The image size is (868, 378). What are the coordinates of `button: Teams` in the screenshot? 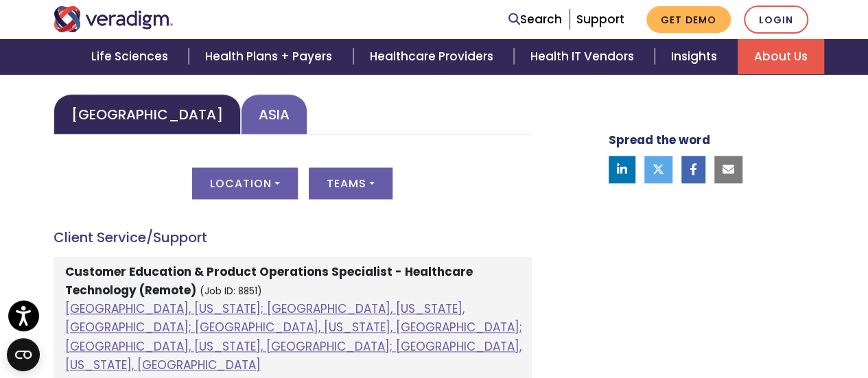 It's located at (351, 183).